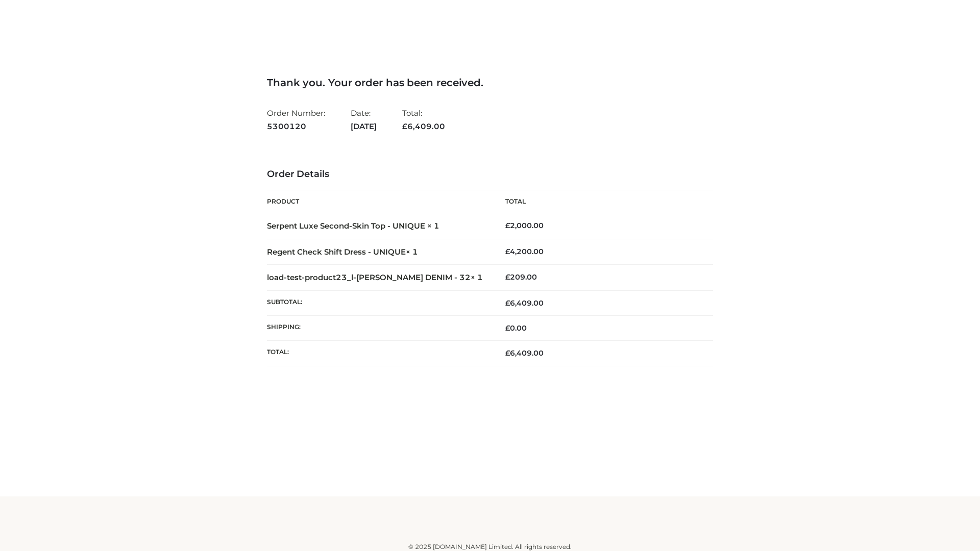 The height and width of the screenshot is (551, 980). Describe the element at coordinates (490, 175) in the screenshot. I see `h3: Order Details` at that location.